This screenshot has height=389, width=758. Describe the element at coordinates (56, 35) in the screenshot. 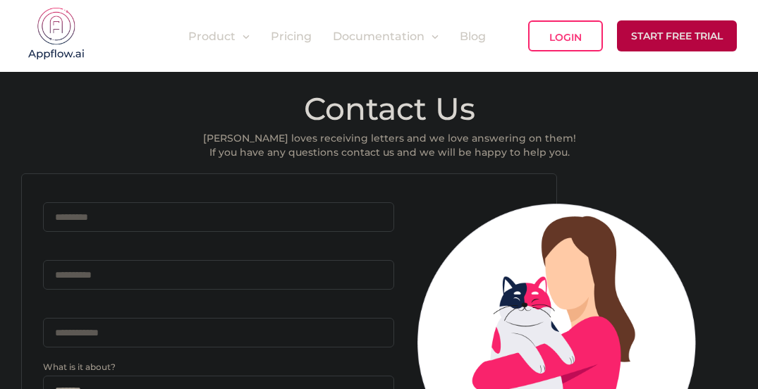

I see `img: appflow.ai-logo` at that location.